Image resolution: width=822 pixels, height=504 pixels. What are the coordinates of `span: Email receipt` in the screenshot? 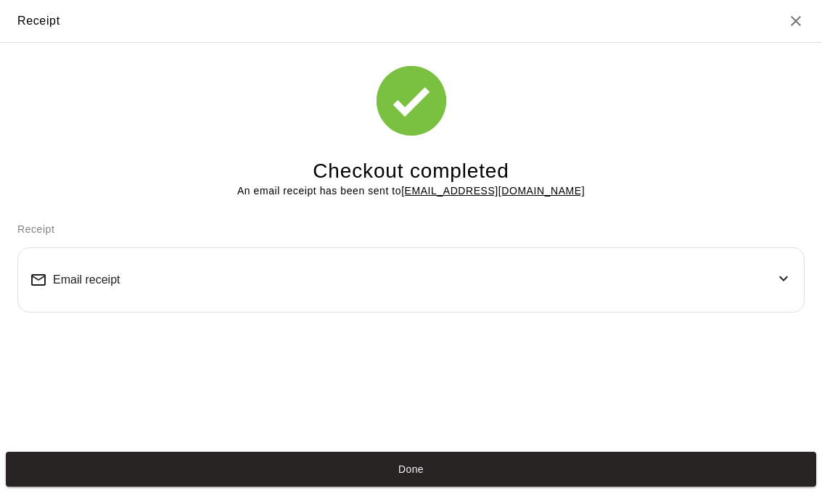 It's located at (87, 280).